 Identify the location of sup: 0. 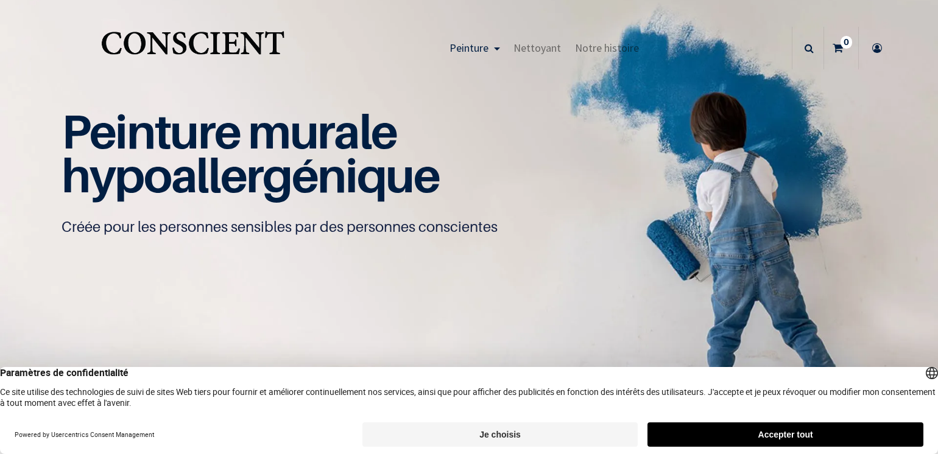
(846, 42).